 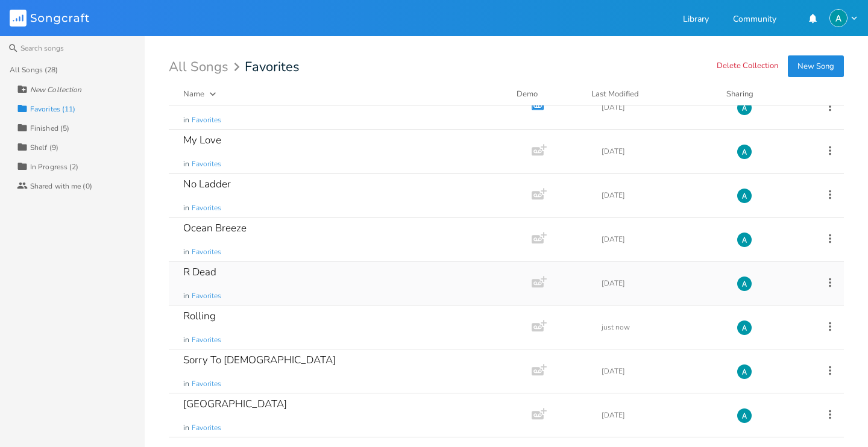 What do you see at coordinates (615, 94) in the screenshot?
I see `div: Last Modified` at bounding box center [615, 94].